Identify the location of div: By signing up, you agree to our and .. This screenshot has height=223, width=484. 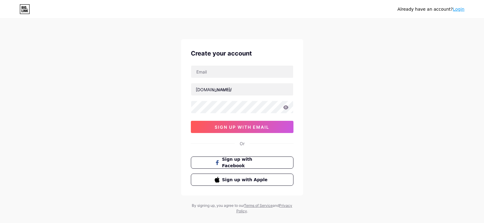
(242, 208).